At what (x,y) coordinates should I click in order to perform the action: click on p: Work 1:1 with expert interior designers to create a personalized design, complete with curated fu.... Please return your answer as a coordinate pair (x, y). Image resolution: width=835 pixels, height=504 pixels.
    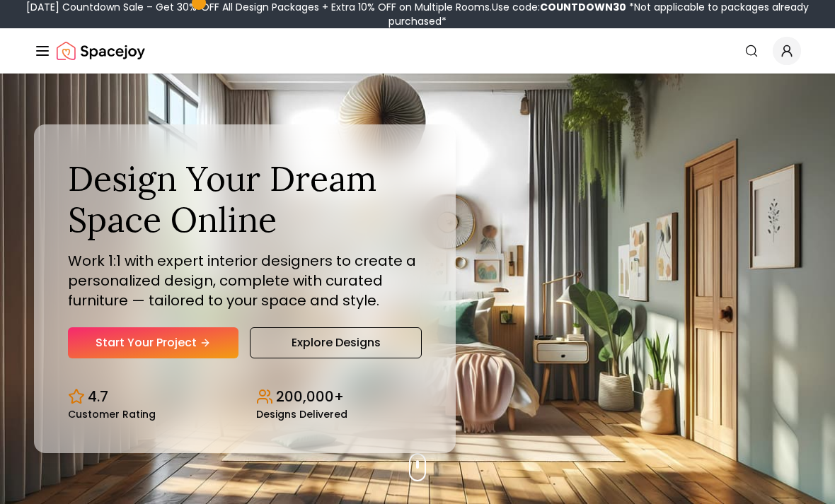
    Looking at the image, I should click on (245, 281).